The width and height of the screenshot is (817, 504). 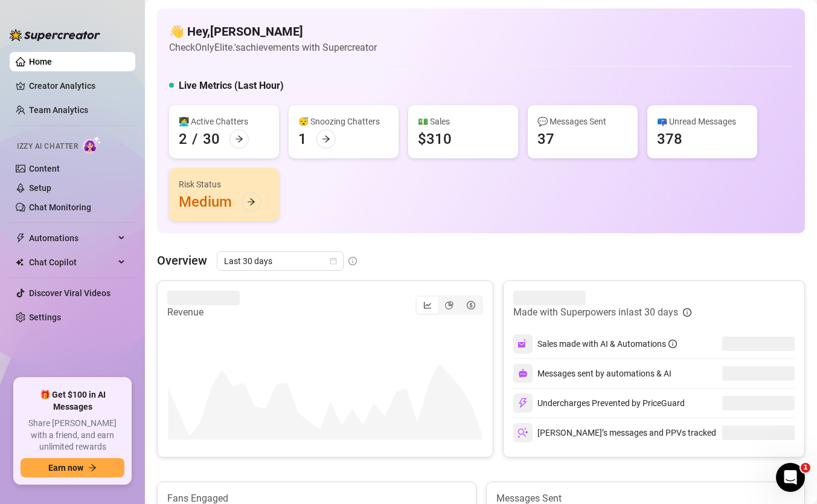 What do you see at coordinates (183, 139) in the screenshot?
I see `div: 2` at bounding box center [183, 139].